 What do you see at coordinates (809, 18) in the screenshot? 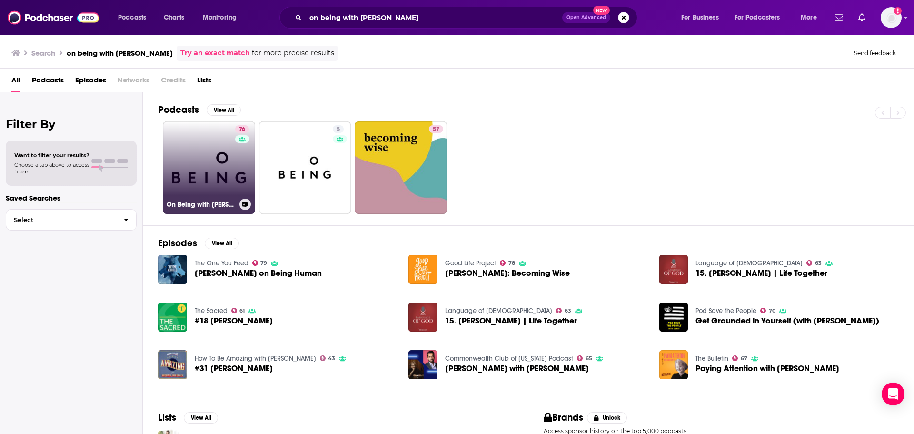
I see `span: More` at bounding box center [809, 18].